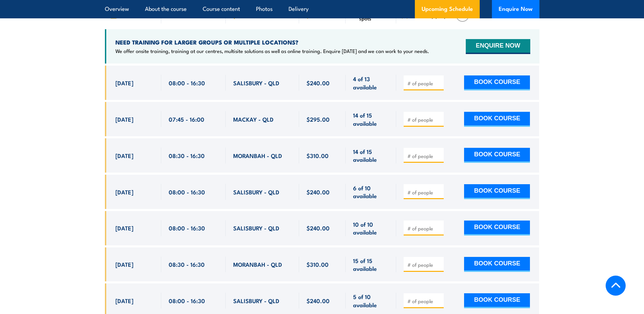  Describe the element at coordinates (272, 51) in the screenshot. I see `p: We offer onsite training, training at our centres, multisite solutions as well as online training...` at that location.